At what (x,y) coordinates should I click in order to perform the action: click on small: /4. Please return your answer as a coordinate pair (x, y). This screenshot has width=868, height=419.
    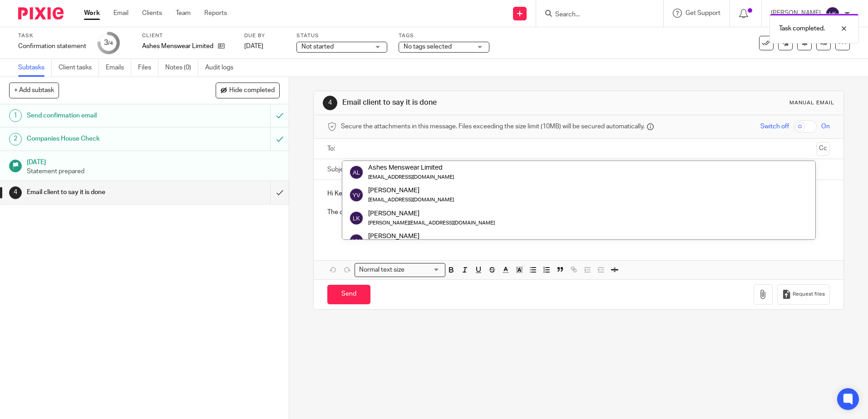
    Looking at the image, I should click on (110, 43).